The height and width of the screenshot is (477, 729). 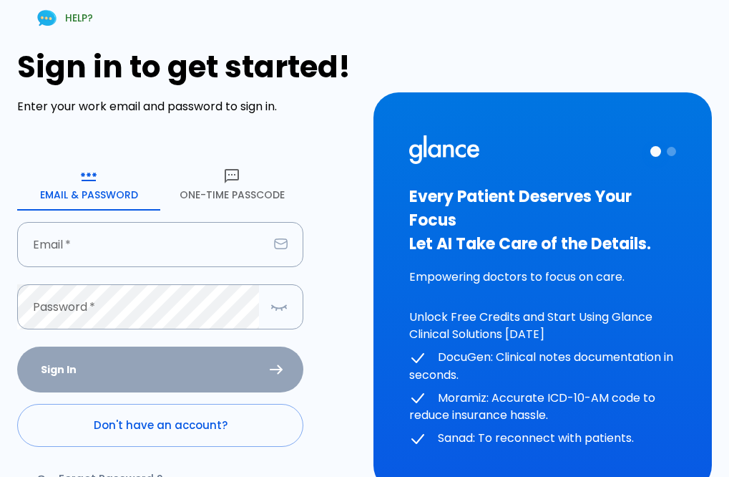 I want to click on p: Enter your work email and password to sign in., so click(x=187, y=107).